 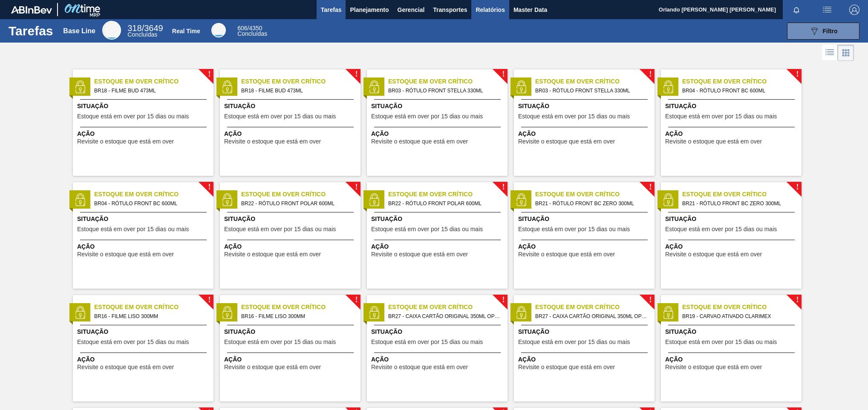 I want to click on span: Concluídas, so click(x=142, y=34).